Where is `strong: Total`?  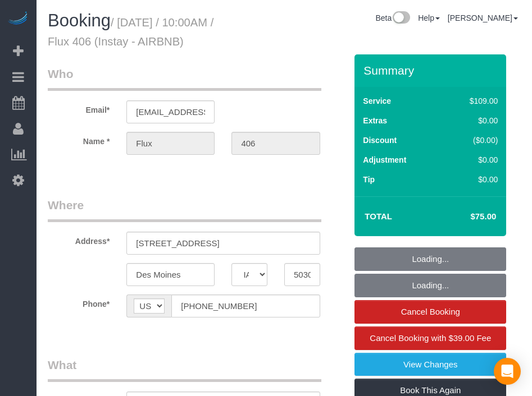 strong: Total is located at coordinates (378, 216).